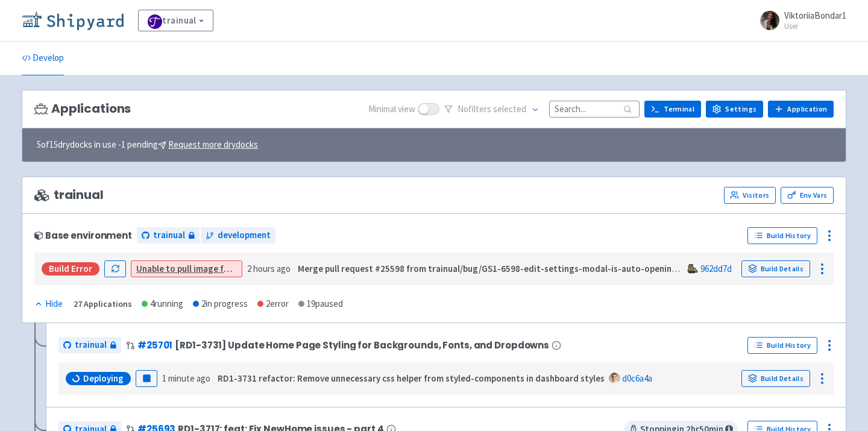  Describe the element at coordinates (103, 304) in the screenshot. I see `div: 27 Applications` at that location.